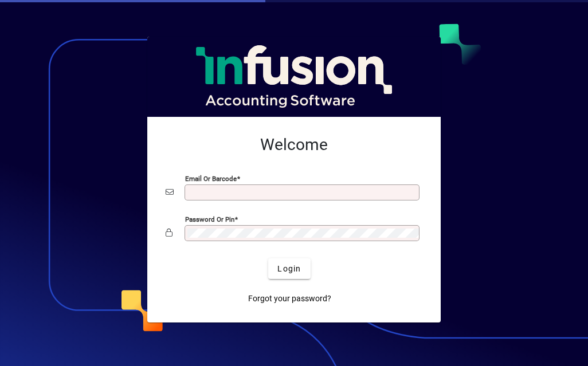 This screenshot has height=366, width=588. What do you see at coordinates (211, 179) in the screenshot?
I see `mat-label: Email or Barcode` at bounding box center [211, 179].